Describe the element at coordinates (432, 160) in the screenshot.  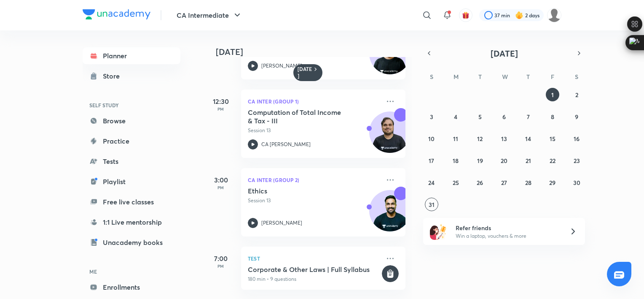
I see `button: August 17, 2025` at that location.